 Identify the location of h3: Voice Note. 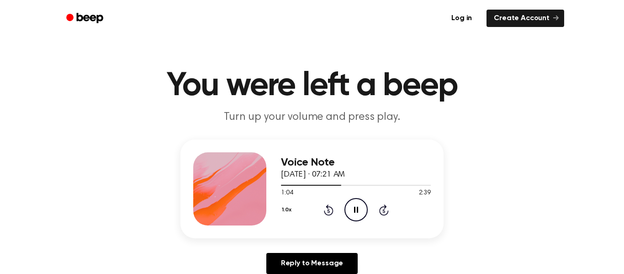
(356, 162).